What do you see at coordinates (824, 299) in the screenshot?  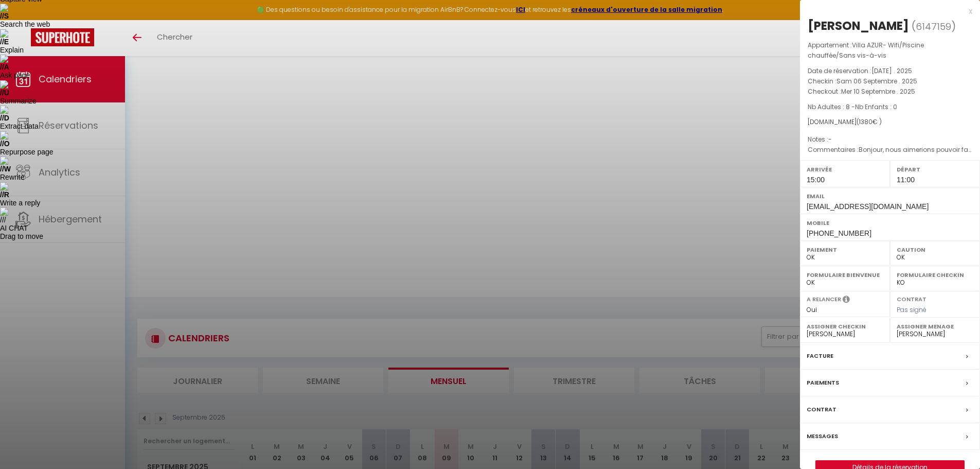 I see `label: A relancer` at bounding box center [824, 299].